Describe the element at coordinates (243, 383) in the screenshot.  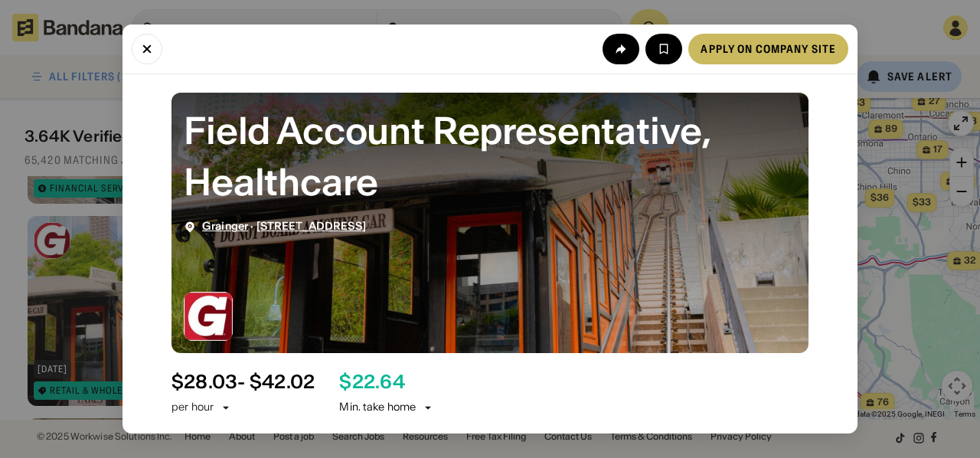
I see `div: $ 28.03 - $42.02` at that location.